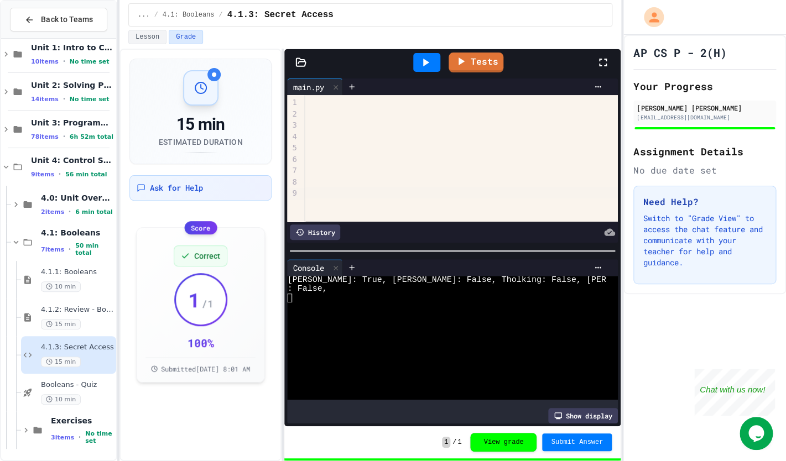 This screenshot has width=786, height=461. Describe the element at coordinates (292, 182) in the screenshot. I see `div: 8` at that location.